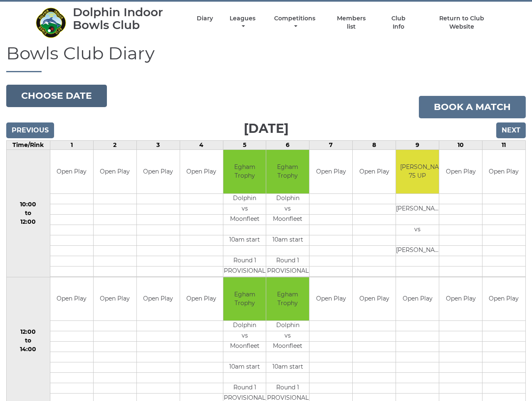  I want to click on h1: Bowls Club Diary, so click(266, 58).